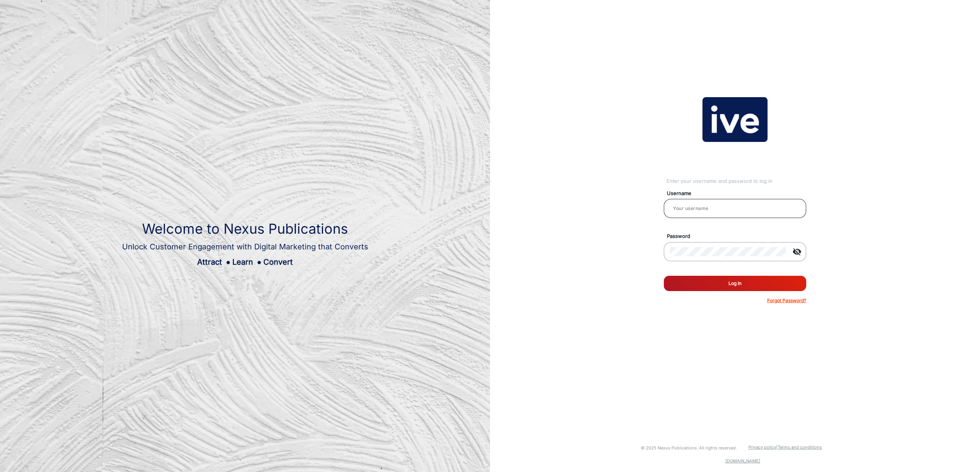 This screenshot has height=472, width=980. What do you see at coordinates (738, 236) in the screenshot?
I see `mat-label: Password` at bounding box center [738, 236].